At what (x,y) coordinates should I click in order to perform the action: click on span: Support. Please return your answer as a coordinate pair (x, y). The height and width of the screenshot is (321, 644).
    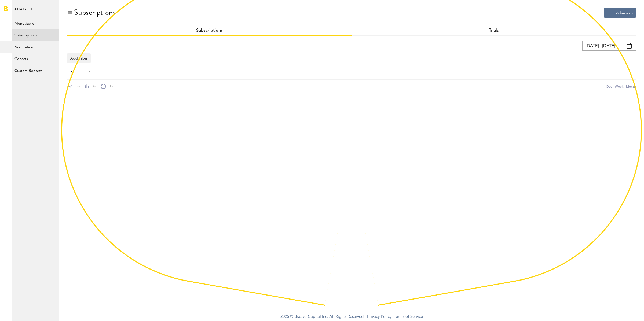
    Looking at the image, I should click on (49, 6).